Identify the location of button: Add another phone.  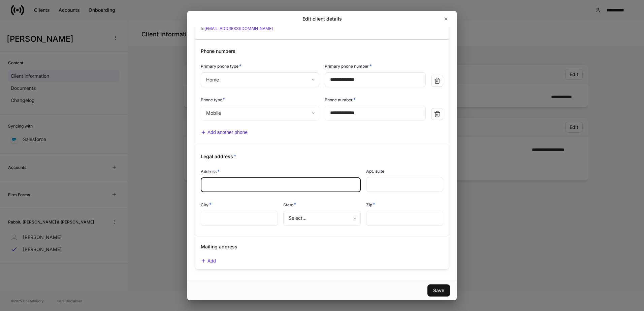
(224, 132).